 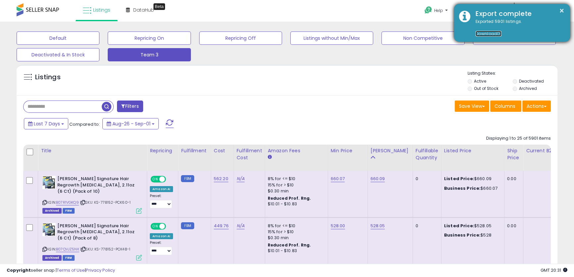 I want to click on div: Title, so click(x=92, y=150).